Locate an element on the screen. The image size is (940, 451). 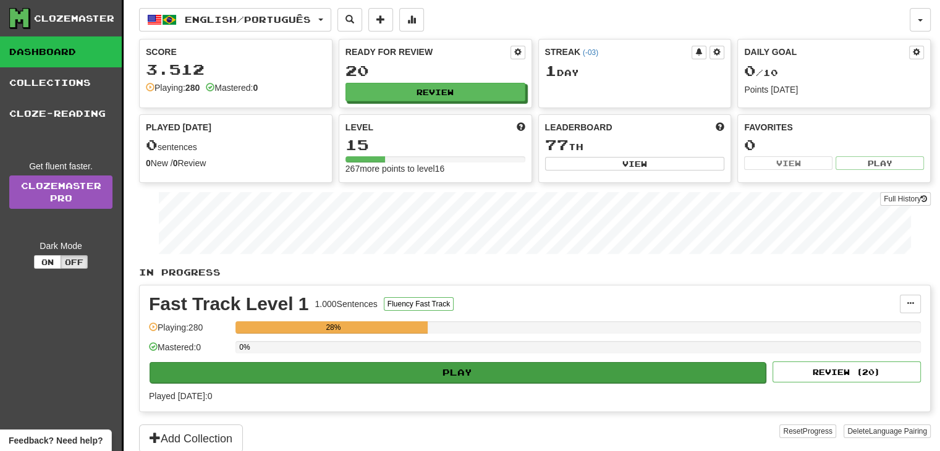
div: Playing: 280 is located at coordinates (189, 331).